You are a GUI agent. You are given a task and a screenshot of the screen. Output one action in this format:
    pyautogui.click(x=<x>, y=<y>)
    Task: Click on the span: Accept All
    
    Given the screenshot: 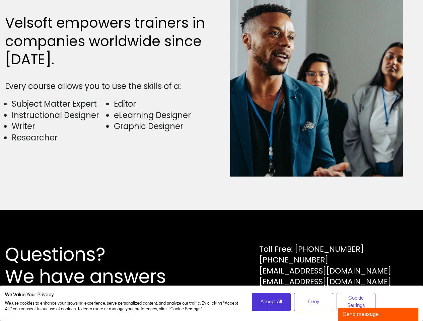 What is the action you would take?
    pyautogui.click(x=271, y=302)
    